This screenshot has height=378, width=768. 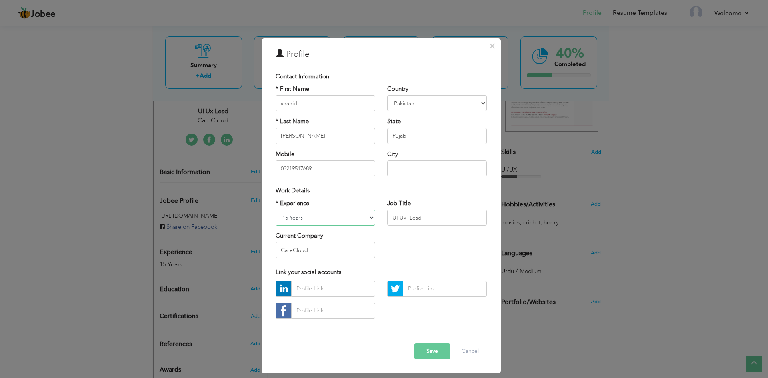 What do you see at coordinates (292, 121) in the screenshot?
I see `label: * Last Name` at bounding box center [292, 121].